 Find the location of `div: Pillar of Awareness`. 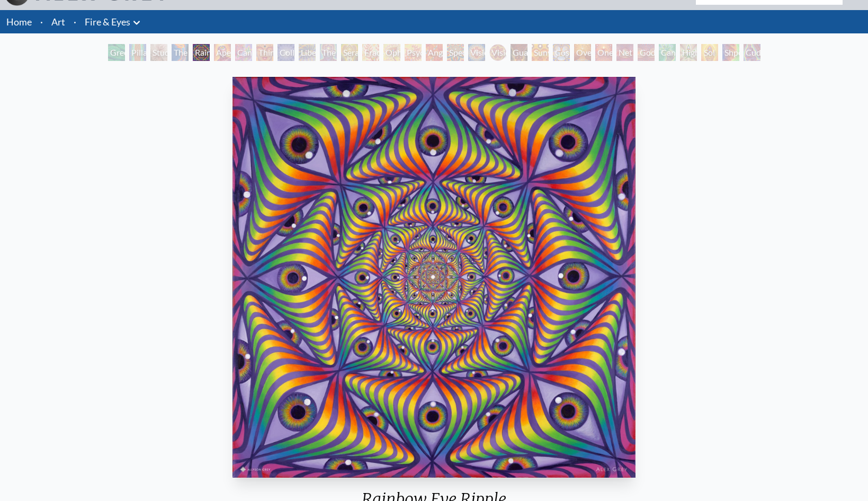

div: Pillar of Awareness is located at coordinates (138, 52).